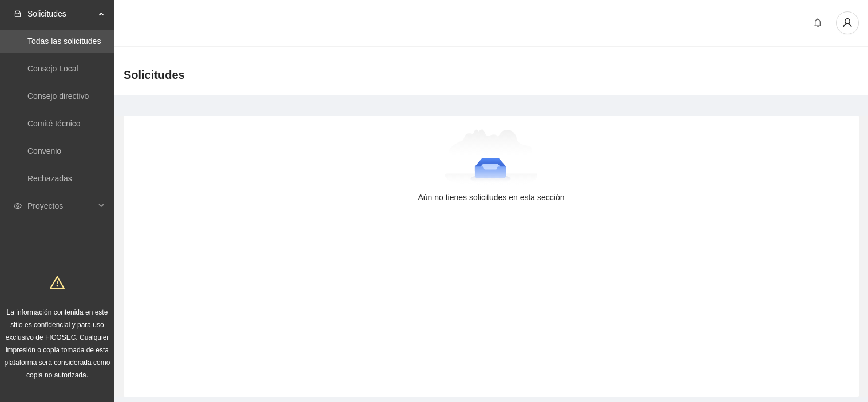  I want to click on span: user, so click(847, 23).